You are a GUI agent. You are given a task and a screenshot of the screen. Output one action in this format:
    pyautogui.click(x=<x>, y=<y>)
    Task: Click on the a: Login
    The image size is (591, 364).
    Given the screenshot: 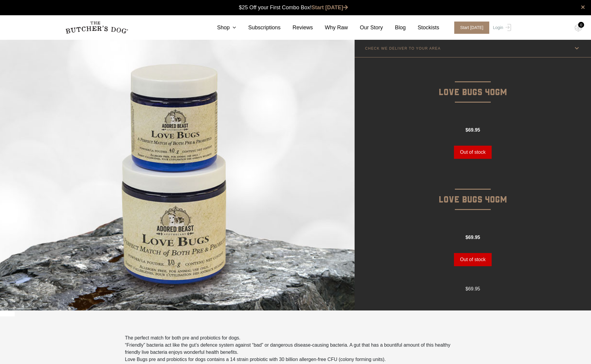 What is the action you would take?
    pyautogui.click(x=501, y=27)
    